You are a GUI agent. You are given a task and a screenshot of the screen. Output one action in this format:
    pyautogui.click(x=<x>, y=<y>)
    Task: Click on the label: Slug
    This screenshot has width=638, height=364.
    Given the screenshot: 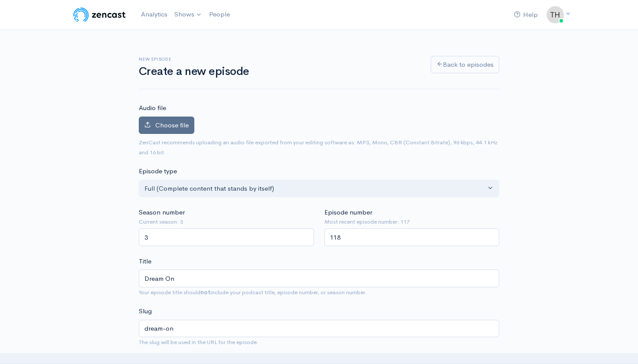 What is the action you would take?
    pyautogui.click(x=145, y=311)
    